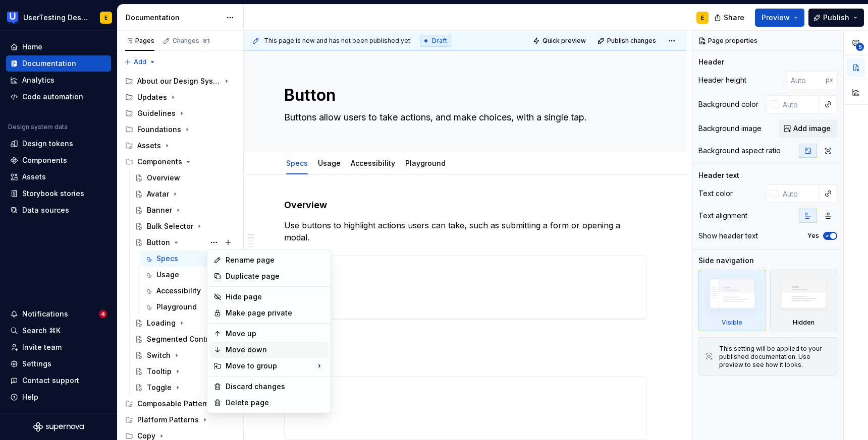  Describe the element at coordinates (275, 276) in the screenshot. I see `div: Duplicate page` at that location.